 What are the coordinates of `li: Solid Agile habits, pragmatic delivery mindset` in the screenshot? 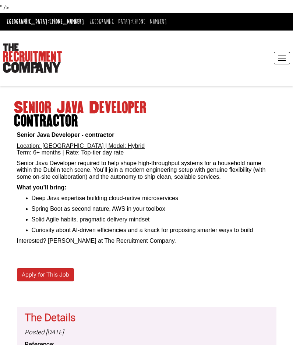 It's located at (154, 220).